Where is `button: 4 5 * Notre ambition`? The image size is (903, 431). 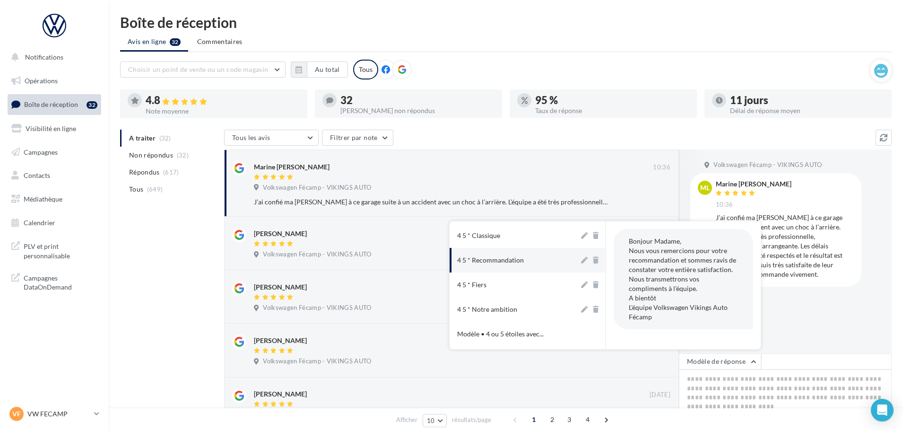 button: 4 5 * Notre ambition is located at coordinates (514, 309).